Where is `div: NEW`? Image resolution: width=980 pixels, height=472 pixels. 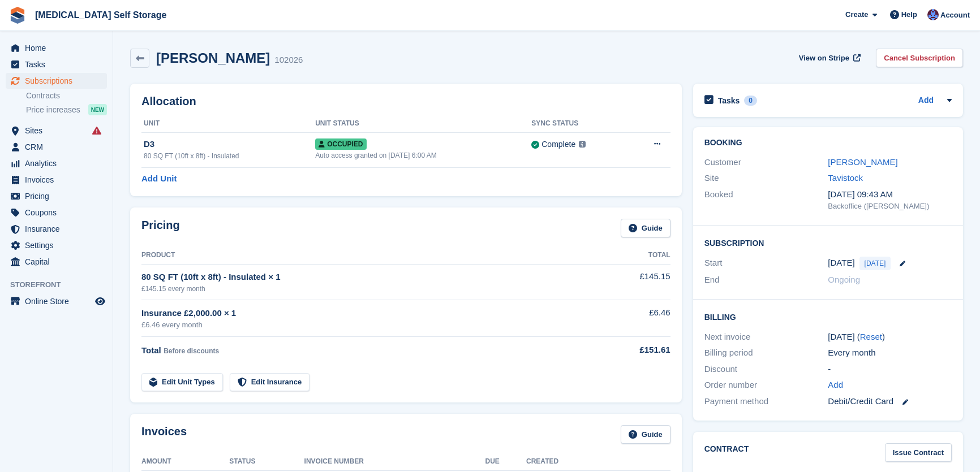 div: NEW is located at coordinates (97, 110).